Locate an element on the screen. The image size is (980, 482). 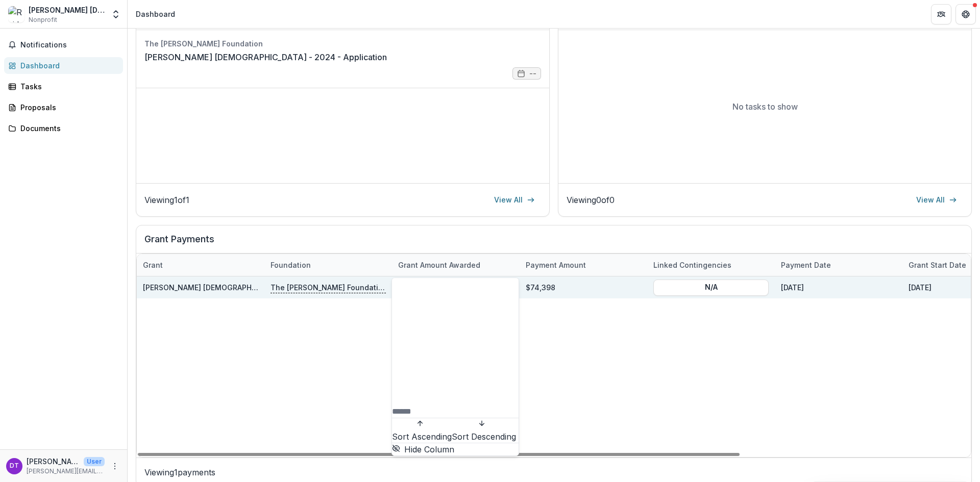
p: Viewing 1 payments is located at coordinates (554, 473).